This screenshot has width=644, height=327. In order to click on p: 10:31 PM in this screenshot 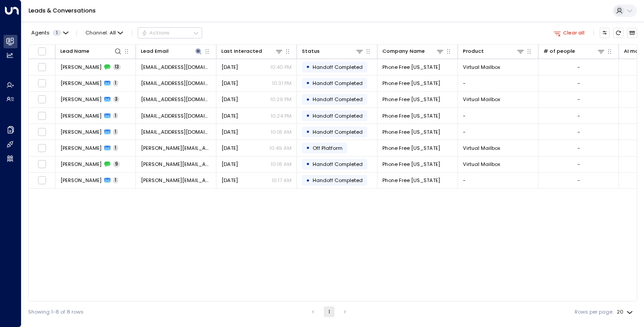, I will do `click(282, 83)`.